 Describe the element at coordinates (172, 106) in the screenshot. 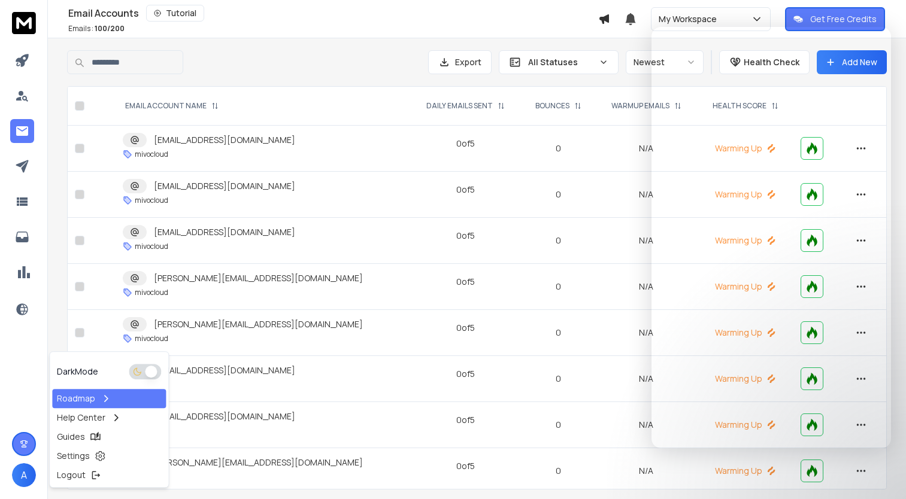

I see `div: EMAIL ACCOUNT NAME` at that location.